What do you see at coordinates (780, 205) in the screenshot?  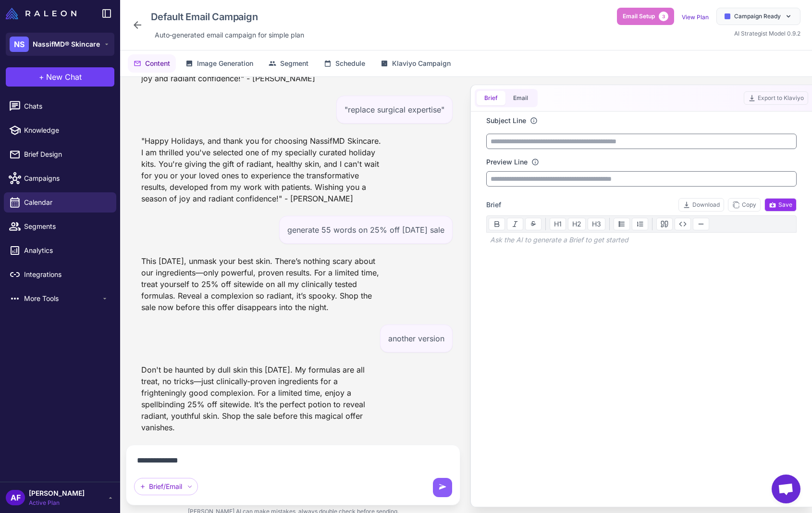 I see `span: Save` at bounding box center [780, 205].